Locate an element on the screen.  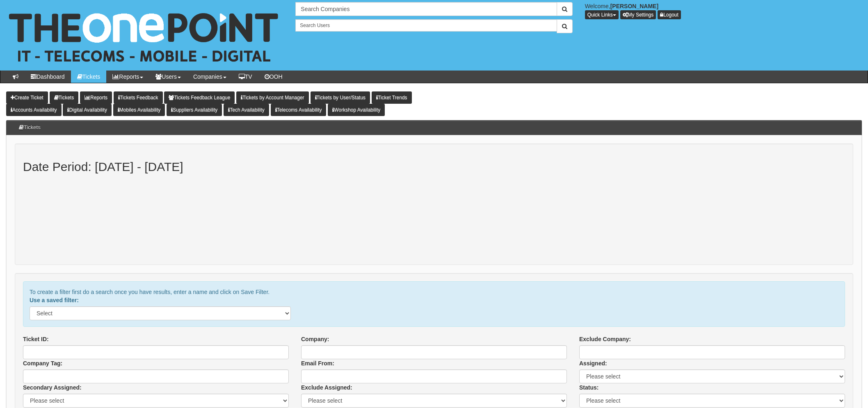
label: Use a saved filter: is located at coordinates (54, 300).